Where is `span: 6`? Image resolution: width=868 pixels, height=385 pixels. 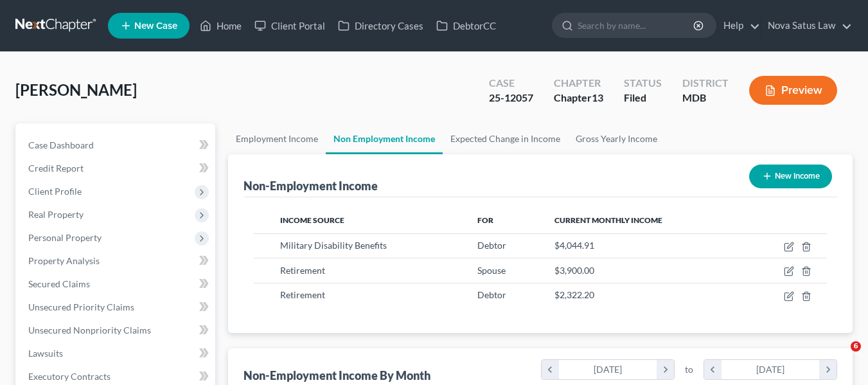
span: 6 is located at coordinates (856, 346).